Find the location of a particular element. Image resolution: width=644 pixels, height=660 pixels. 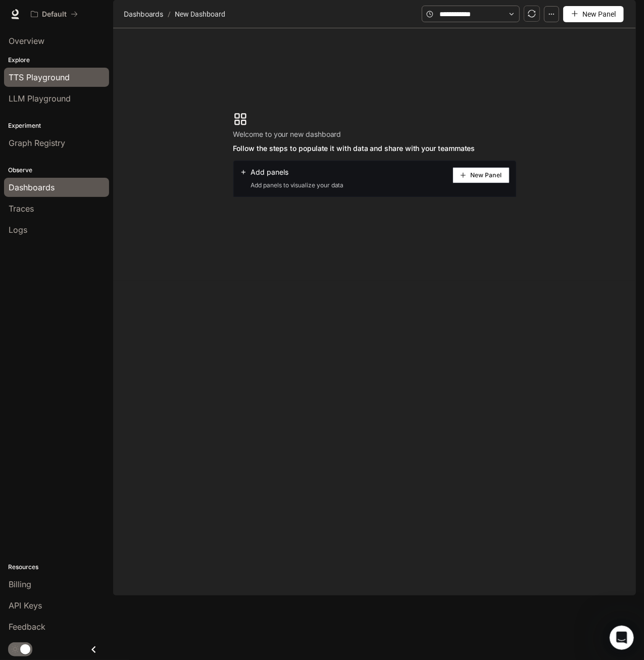

span: Follow the steps to populate it with data and share with your teammates is located at coordinates (354, 149).